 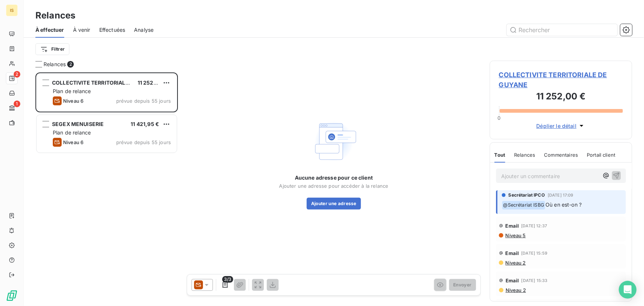 What do you see at coordinates (524, 205) in the screenshot?
I see `span: @ Secrétariat ISBG` at bounding box center [524, 205].